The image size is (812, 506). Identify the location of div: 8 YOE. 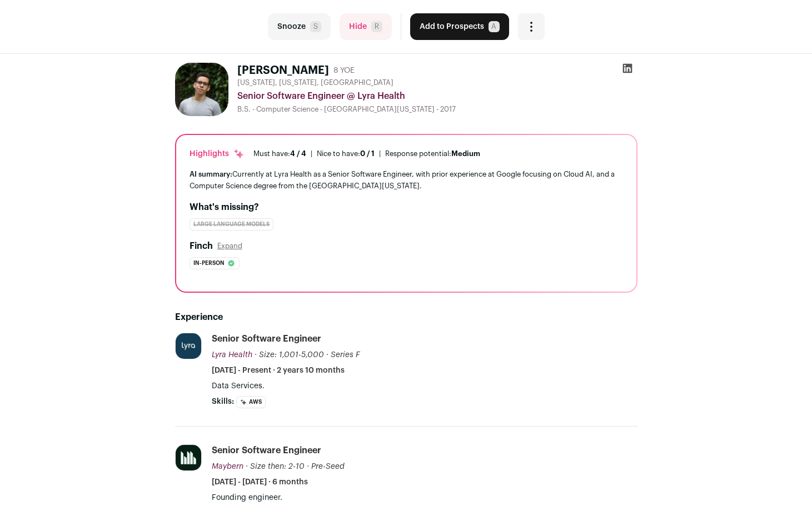
(344, 71).